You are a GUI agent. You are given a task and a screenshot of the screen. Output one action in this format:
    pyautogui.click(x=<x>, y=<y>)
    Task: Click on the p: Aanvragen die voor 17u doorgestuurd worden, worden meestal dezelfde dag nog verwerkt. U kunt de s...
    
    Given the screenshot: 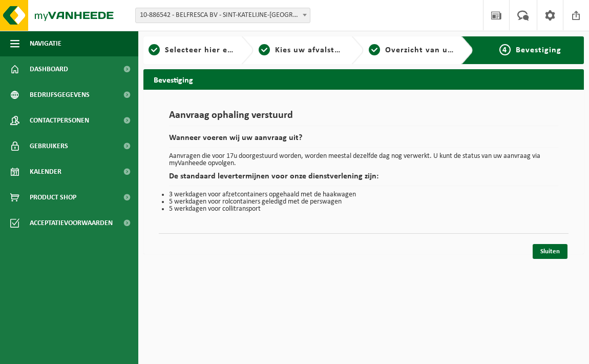 What is the action you would take?
    pyautogui.click(x=364, y=160)
    